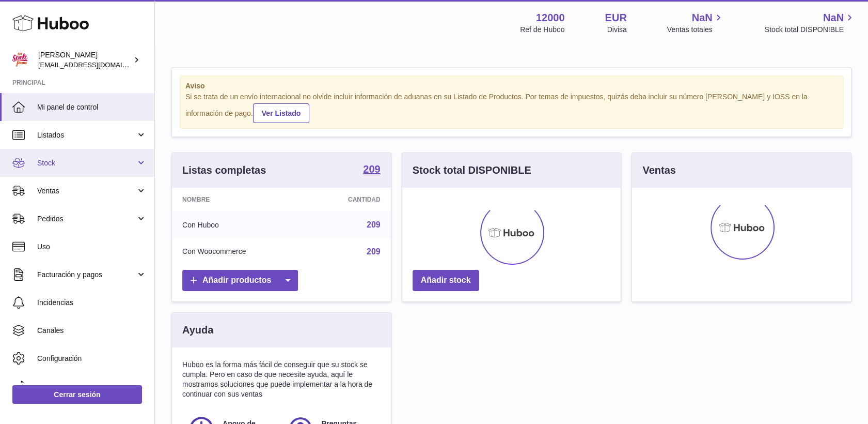  Describe the element at coordinates (617, 29) in the screenshot. I see `div: Divisa` at that location.